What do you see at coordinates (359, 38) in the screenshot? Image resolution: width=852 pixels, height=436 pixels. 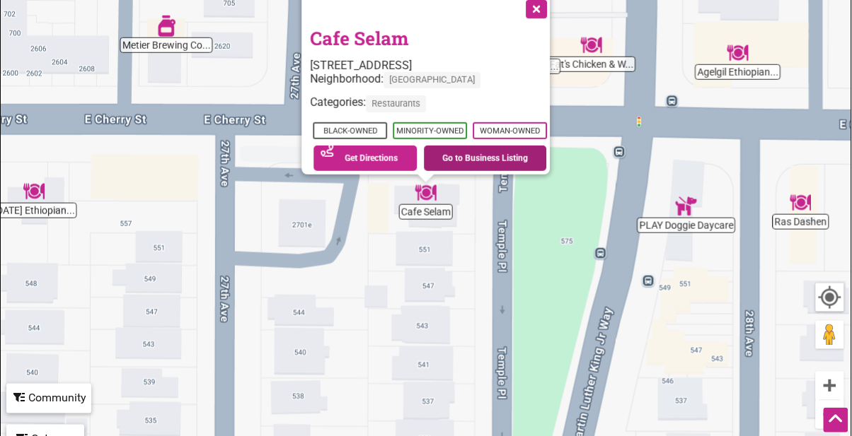 I see `a: Cafe Selam` at bounding box center [359, 38].